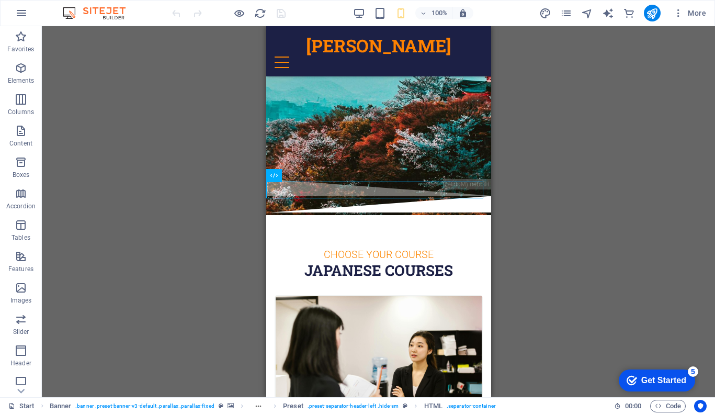  Describe the element at coordinates (260, 13) in the screenshot. I see `i: Reload page` at that location.